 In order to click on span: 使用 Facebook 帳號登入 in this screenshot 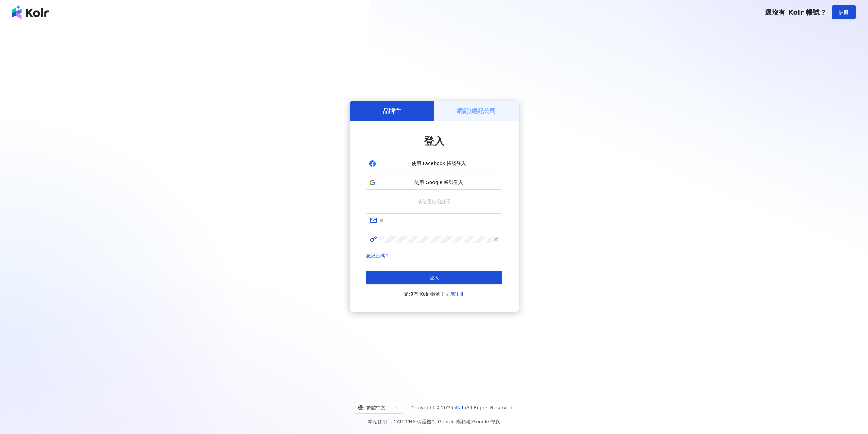, I will do `click(438, 163)`.